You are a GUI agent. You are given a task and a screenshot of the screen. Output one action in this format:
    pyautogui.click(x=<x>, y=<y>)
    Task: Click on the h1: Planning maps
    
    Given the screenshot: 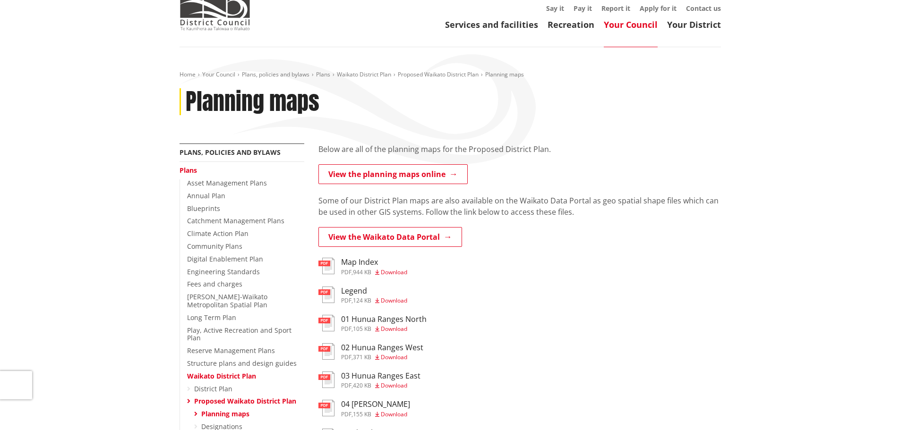 What is the action you would take?
    pyautogui.click(x=252, y=102)
    